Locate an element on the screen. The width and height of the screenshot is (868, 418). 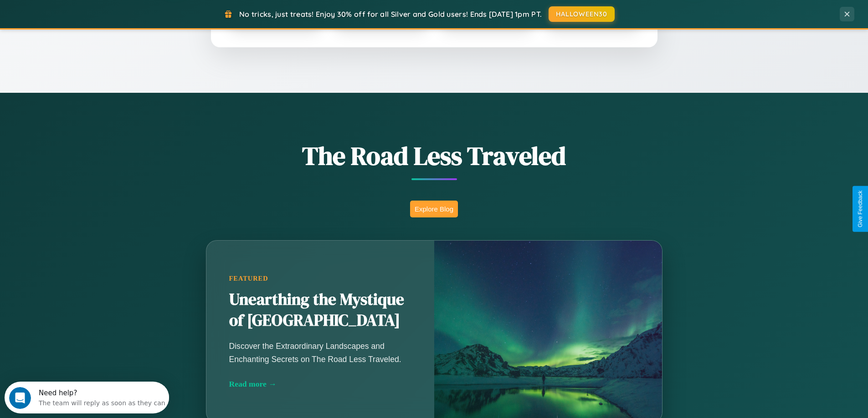
div: Give Feedback is located at coordinates (859, 209).